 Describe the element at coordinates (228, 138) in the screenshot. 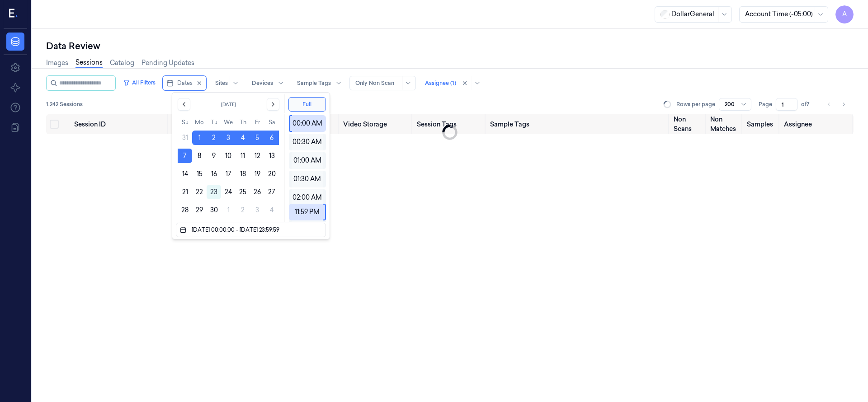

I see `button: Wednesday, September 3rd, 2025, selected` at that location.